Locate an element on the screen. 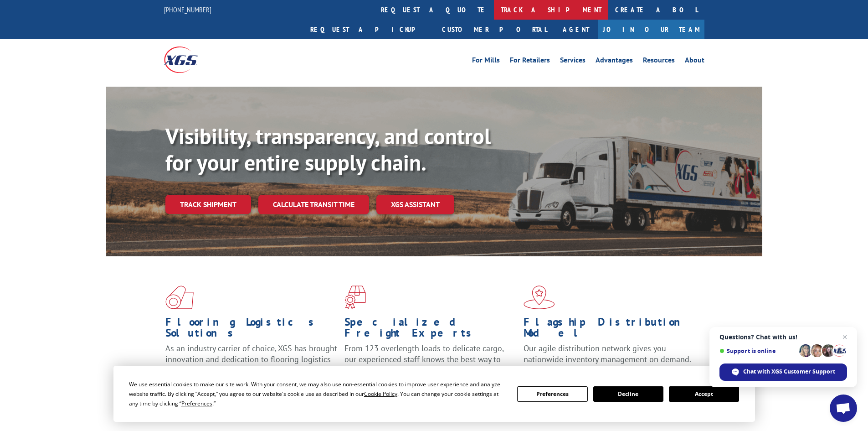 This screenshot has width=868, height=431. img: xgs-icon-flagship-distribution-model-red is located at coordinates (539, 297).